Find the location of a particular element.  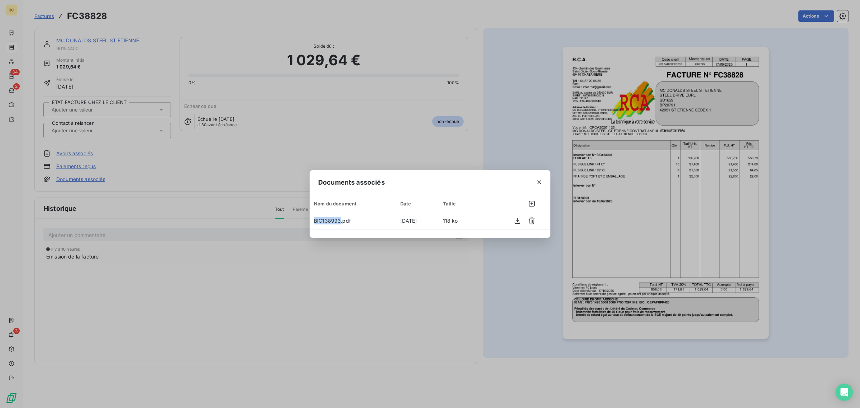

div: Nom du document is located at coordinates (353, 203).